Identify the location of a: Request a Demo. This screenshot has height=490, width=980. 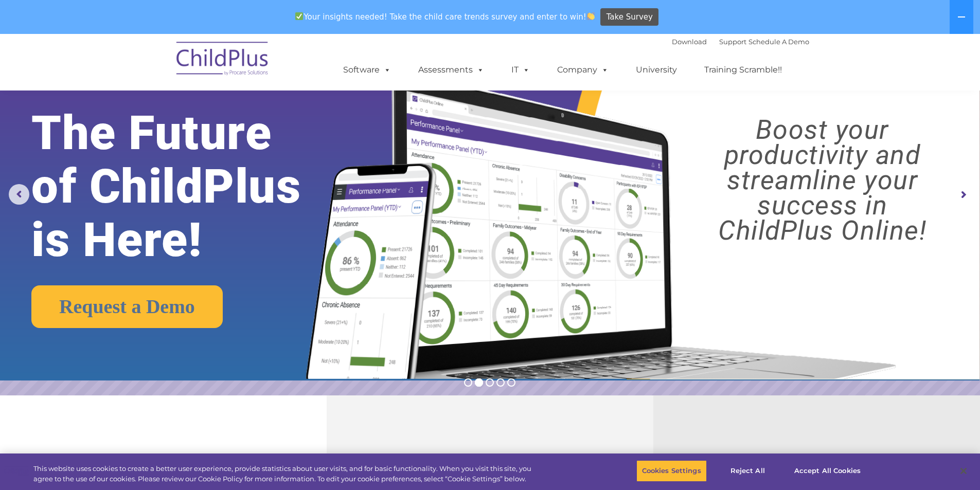
(127, 306).